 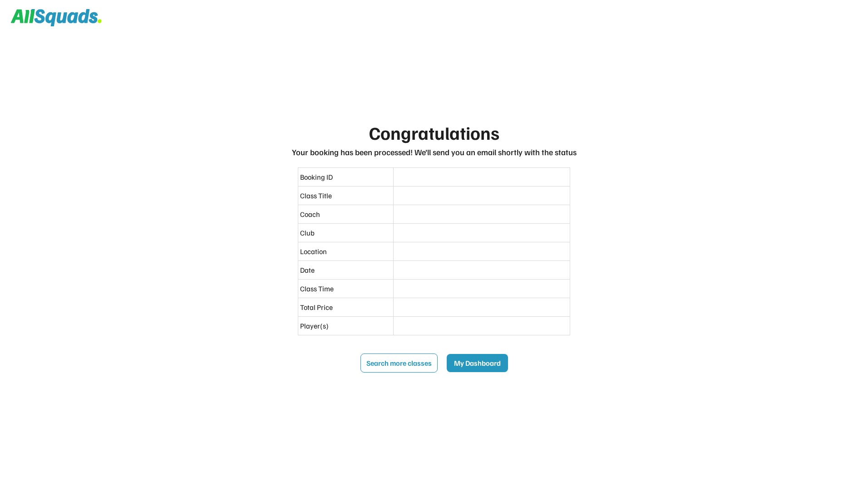 I want to click on div: Total Price, so click(x=345, y=307).